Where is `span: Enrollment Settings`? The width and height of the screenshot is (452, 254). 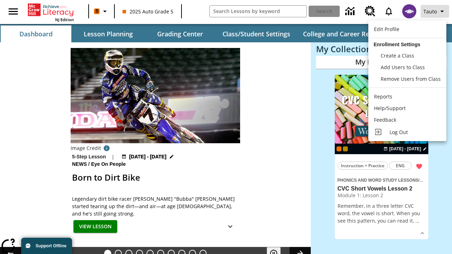 span: Enrollment Settings is located at coordinates (397, 44).